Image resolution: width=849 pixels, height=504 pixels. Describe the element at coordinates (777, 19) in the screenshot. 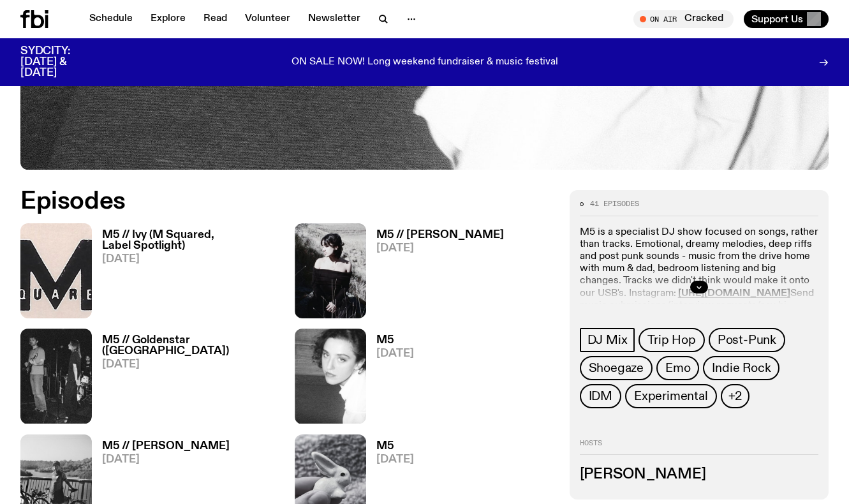

I see `span: Support Us` at that location.